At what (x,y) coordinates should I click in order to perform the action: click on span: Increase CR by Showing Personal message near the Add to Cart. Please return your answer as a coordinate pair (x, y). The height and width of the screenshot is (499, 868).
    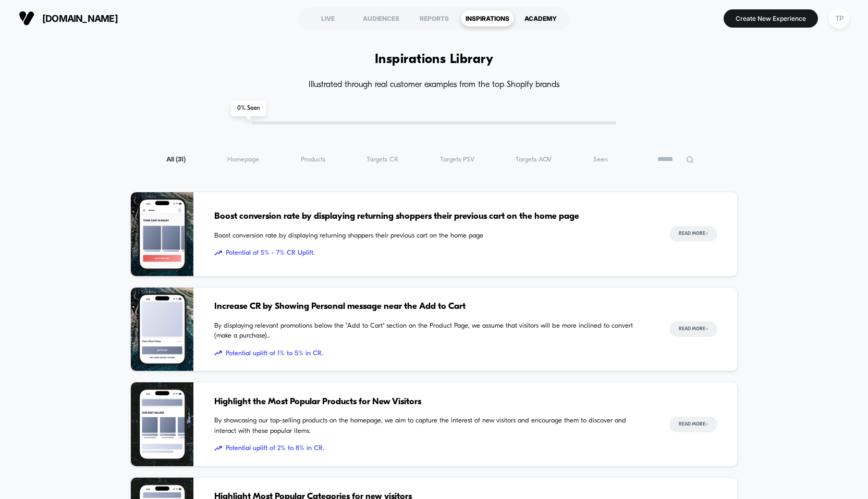
    Looking at the image, I should click on (431, 307).